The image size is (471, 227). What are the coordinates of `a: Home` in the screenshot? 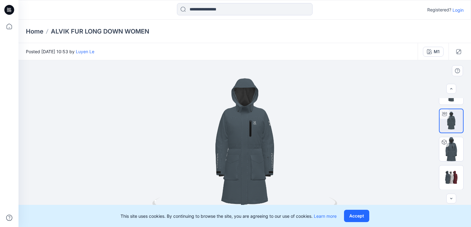 It's located at (35, 31).